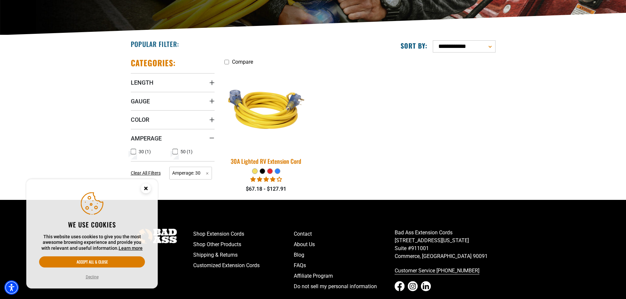 Image resolution: width=626 pixels, height=299 pixels. Describe the element at coordinates (92, 262) in the screenshot. I see `button: Accept all & close` at that location.